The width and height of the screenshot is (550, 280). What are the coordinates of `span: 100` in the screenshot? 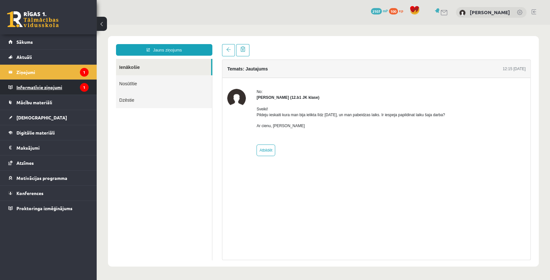 It's located at (393, 11).